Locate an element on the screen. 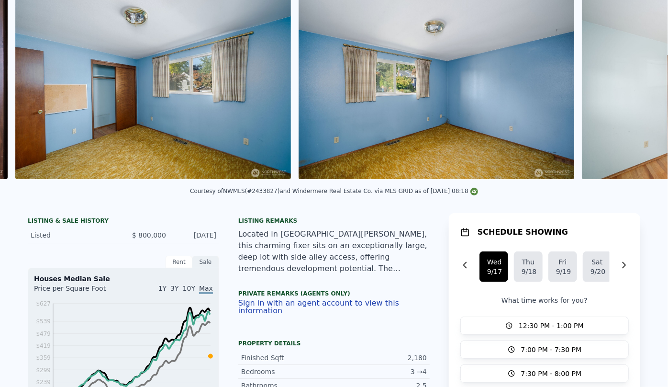 The image size is (668, 387). h1: SCHEDULE SHOWING is located at coordinates (523, 232).